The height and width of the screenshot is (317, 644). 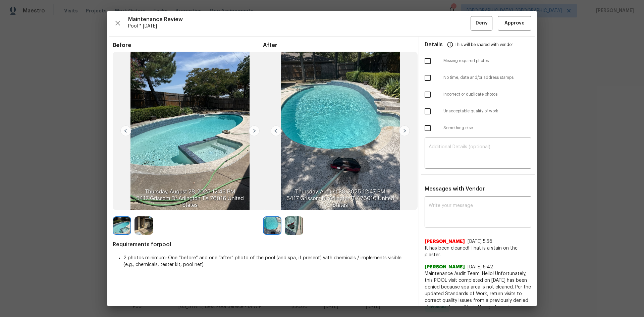 I want to click on span: Missing required photos, so click(x=488, y=60).